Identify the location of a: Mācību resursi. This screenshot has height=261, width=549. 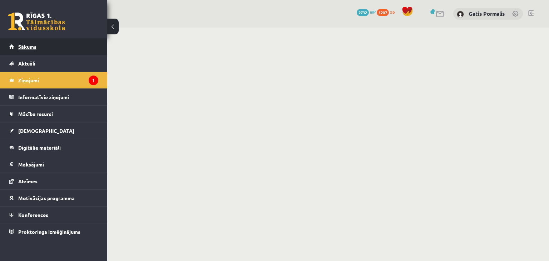
(54, 114).